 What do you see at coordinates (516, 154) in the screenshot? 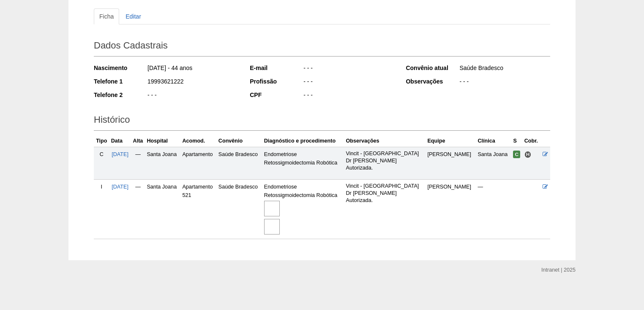
I see `span: Confirmada` at bounding box center [516, 154].